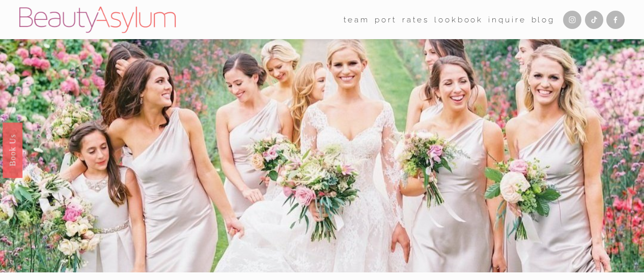  What do you see at coordinates (97, 20) in the screenshot?
I see `img: Beauty Asylum | Bridal Hair &amp; Makeup Charlotte &amp; Atlanta` at bounding box center [97, 20].